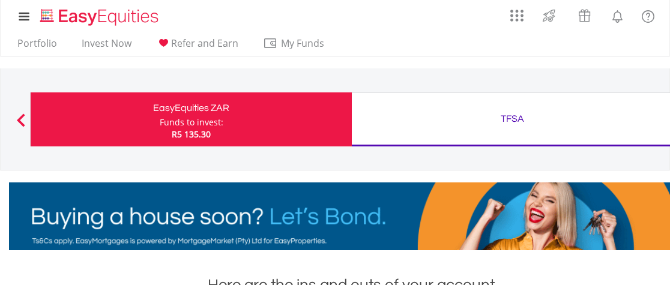  I want to click on img: thrive-v2.svg, so click(549, 16).